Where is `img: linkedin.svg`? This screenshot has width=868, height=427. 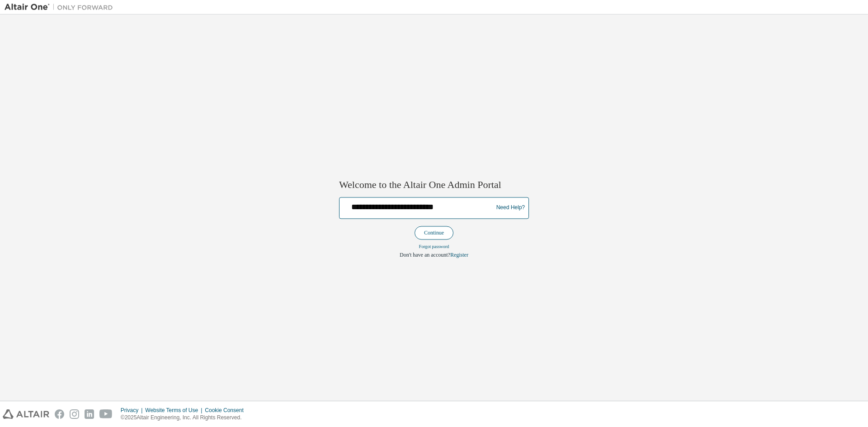
img: linkedin.svg is located at coordinates (89, 414).